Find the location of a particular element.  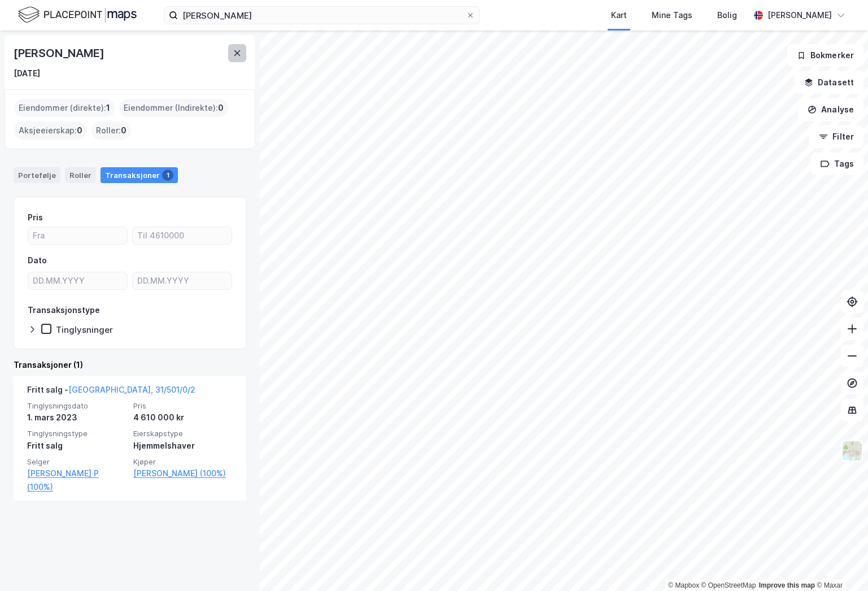

div: Aksjeeierskap : is located at coordinates (51, 131).